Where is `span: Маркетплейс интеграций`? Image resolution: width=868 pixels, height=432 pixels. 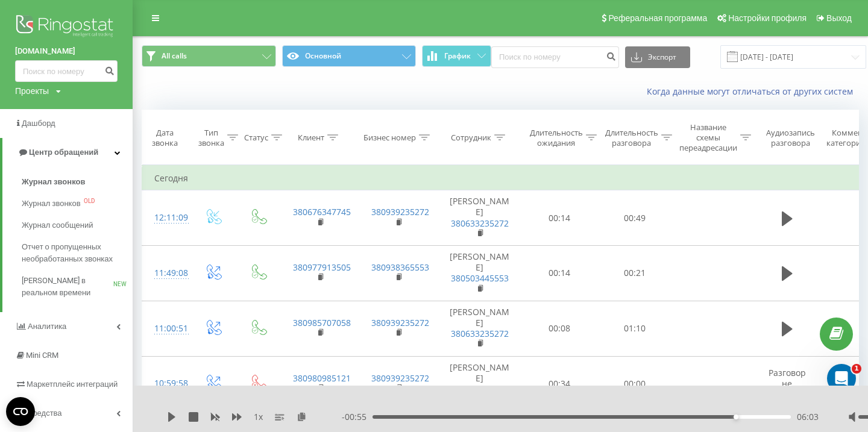 span: Маркетплейс интеграций is located at coordinates (72, 384).